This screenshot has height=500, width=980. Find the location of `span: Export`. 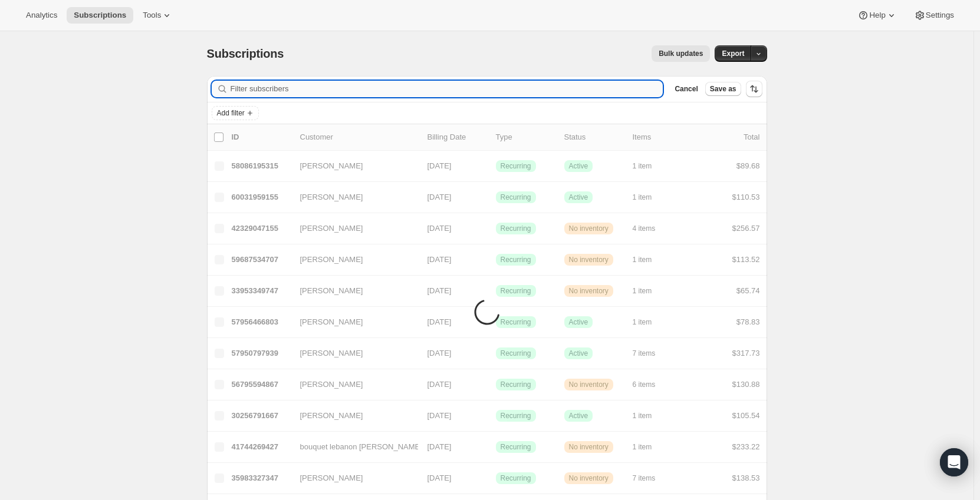

span: Export is located at coordinates (733, 54).